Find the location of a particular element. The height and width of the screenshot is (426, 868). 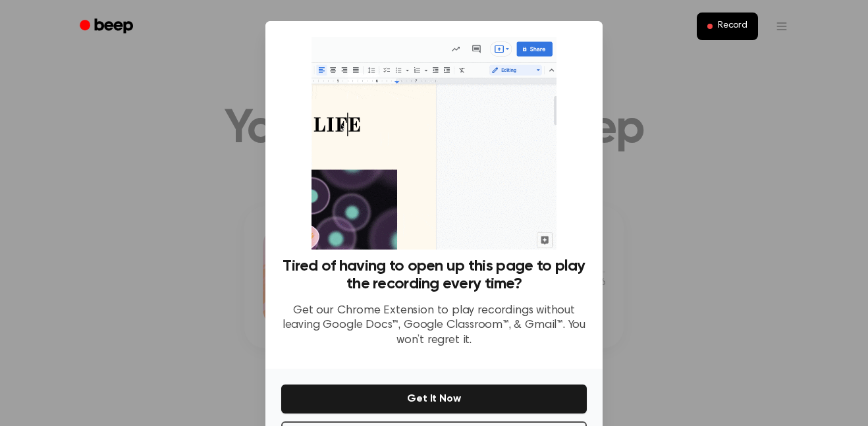

button: Open menu is located at coordinates (782, 26).